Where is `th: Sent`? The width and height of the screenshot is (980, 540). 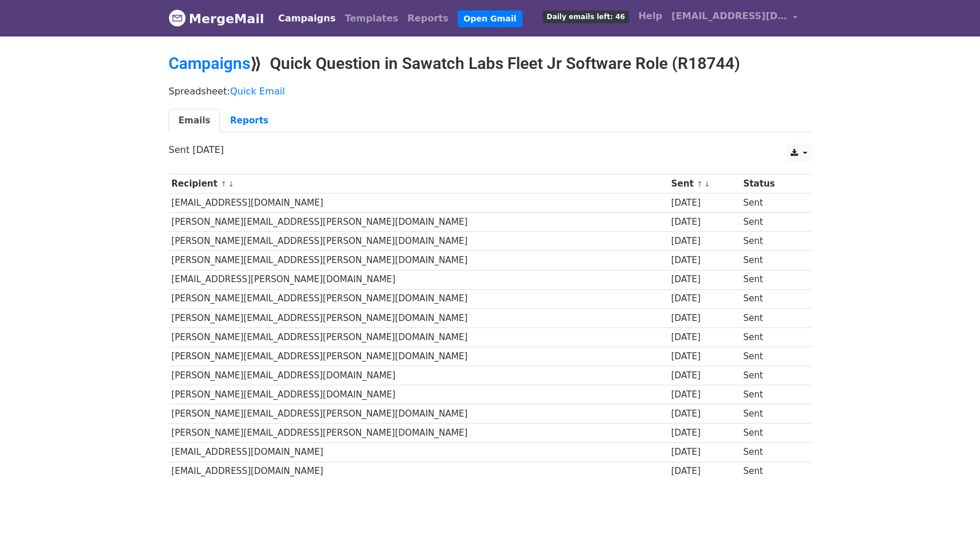 th: Sent is located at coordinates (704, 184).